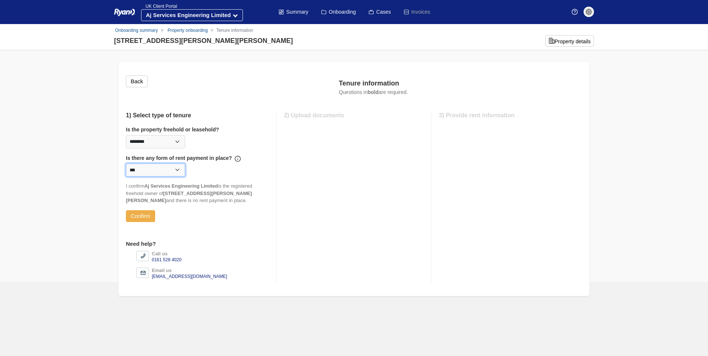  Describe the element at coordinates (369, 83) in the screenshot. I see `span: Tenure information` at that location.